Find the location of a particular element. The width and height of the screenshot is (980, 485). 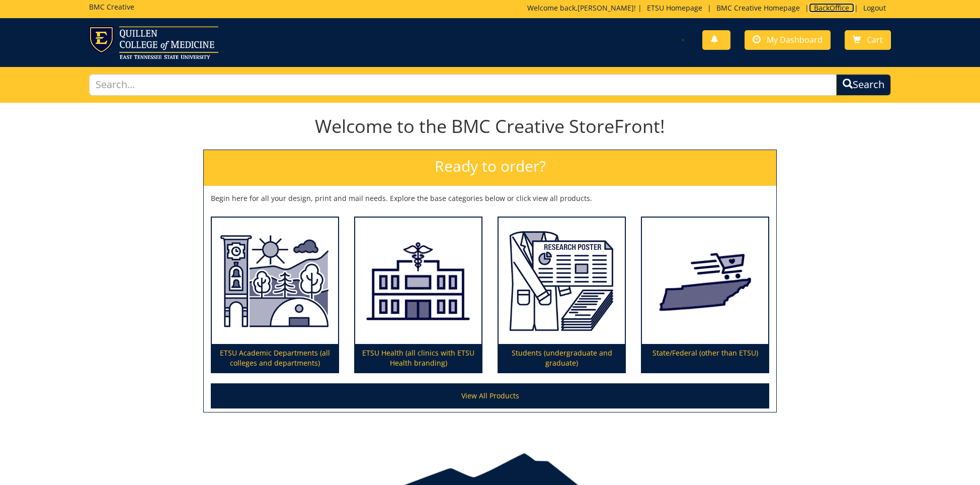

a: Students (undergraduate and graduate) is located at coordinates (562, 295).